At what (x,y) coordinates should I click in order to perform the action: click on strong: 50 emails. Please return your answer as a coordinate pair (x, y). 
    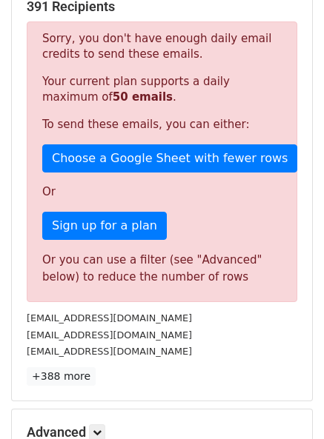
    Looking at the image, I should click on (142, 97).